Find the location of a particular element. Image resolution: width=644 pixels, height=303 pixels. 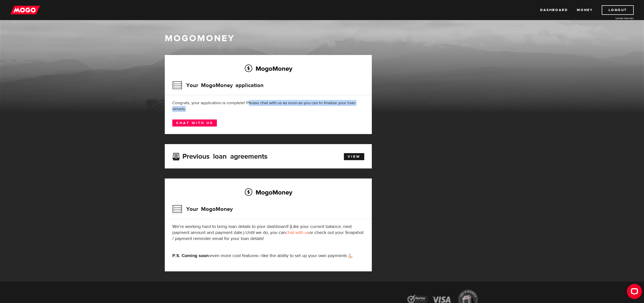

img: strong arm emoji is located at coordinates (350, 256).